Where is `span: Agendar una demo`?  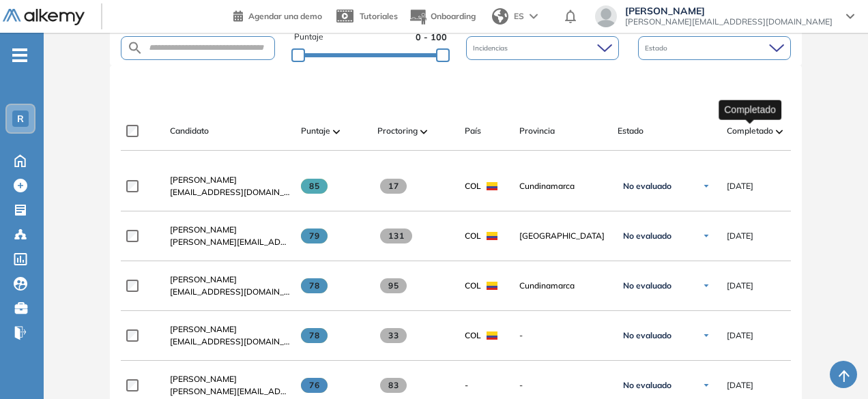 span: Agendar una demo is located at coordinates (286, 16).